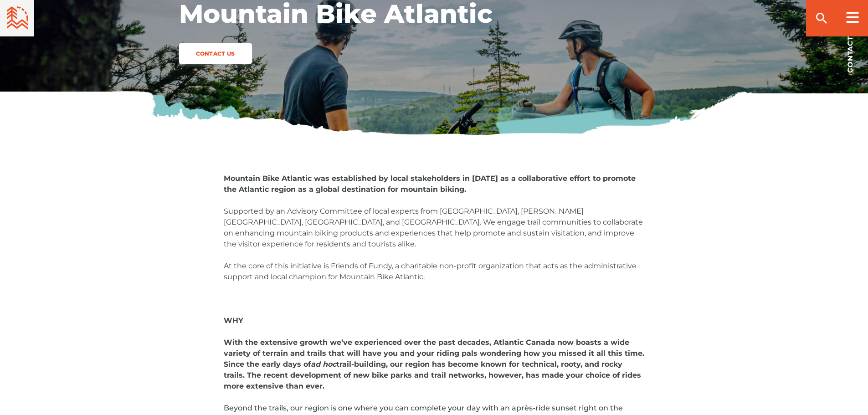 This screenshot has height=415, width=868. What do you see at coordinates (434, 364) in the screenshot?
I see `strong: With the extensive growth we’ve experienced over the past decades, Atlantic Canada now boasts a w...` at bounding box center [434, 364].